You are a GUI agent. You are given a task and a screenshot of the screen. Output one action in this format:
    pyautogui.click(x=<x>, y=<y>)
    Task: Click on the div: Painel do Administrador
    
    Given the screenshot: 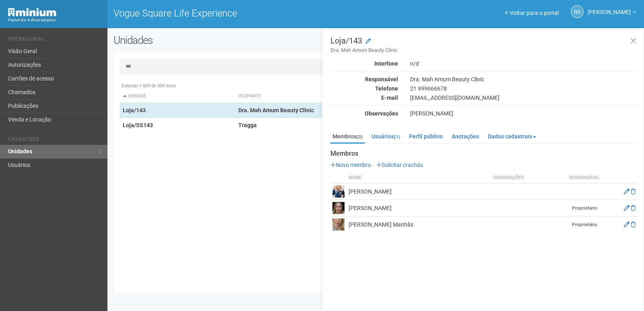 What is the action you would take?
    pyautogui.click(x=55, y=20)
    